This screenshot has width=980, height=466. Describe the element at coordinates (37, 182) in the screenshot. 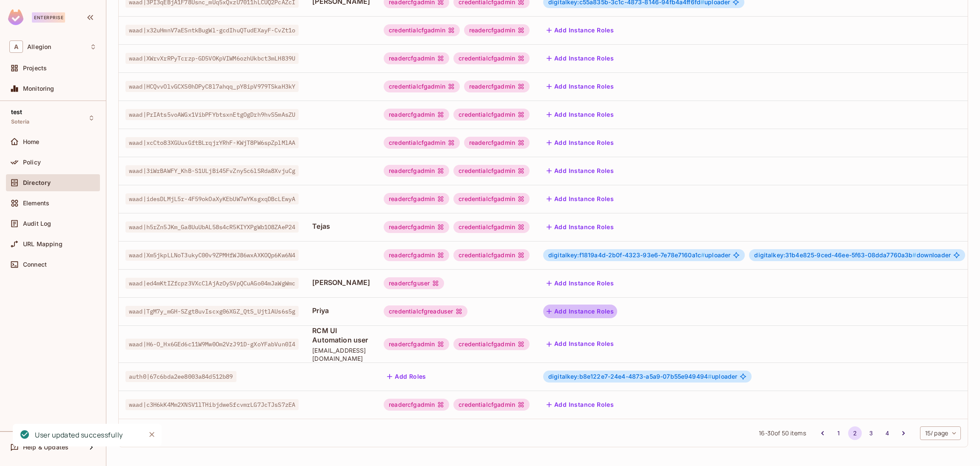

I see `span: Directory` at that location.